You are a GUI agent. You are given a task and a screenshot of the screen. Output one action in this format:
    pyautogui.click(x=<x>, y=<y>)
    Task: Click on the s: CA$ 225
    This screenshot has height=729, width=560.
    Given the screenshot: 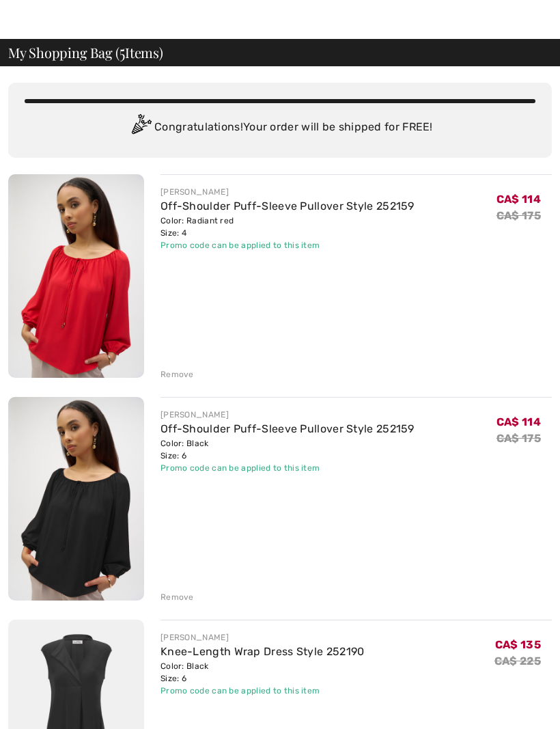 What is the action you would take?
    pyautogui.click(x=518, y=661)
    